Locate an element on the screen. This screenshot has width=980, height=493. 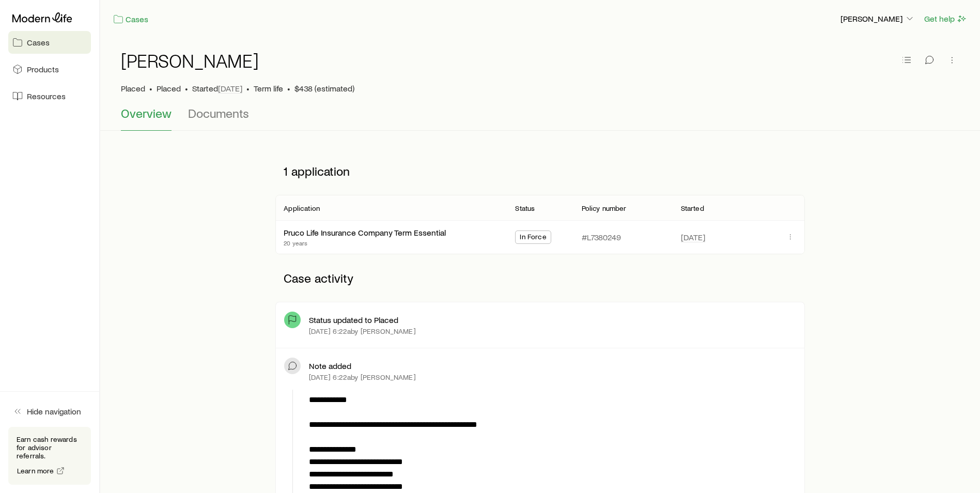
span: Learn more is located at coordinates (36, 471).